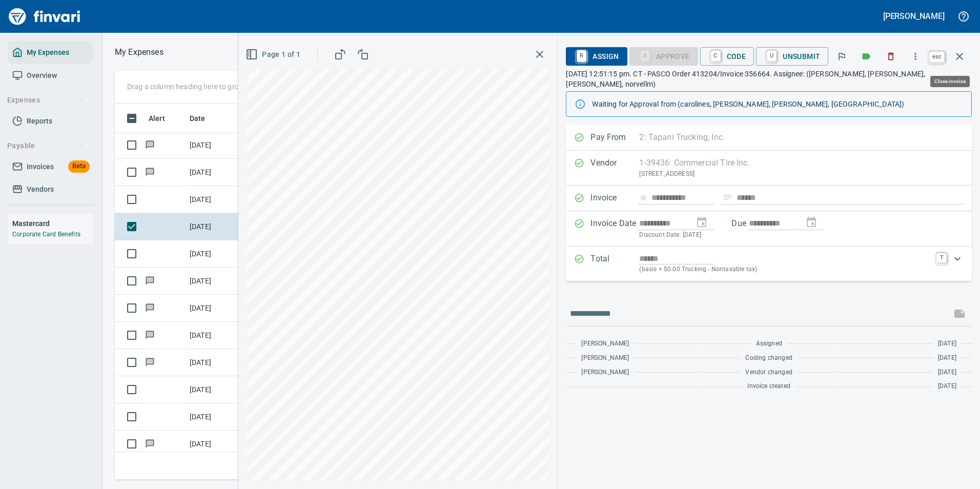 This screenshot has height=489, width=980. What do you see at coordinates (46, 146) in the screenshot?
I see `button: Payable` at bounding box center [46, 146].